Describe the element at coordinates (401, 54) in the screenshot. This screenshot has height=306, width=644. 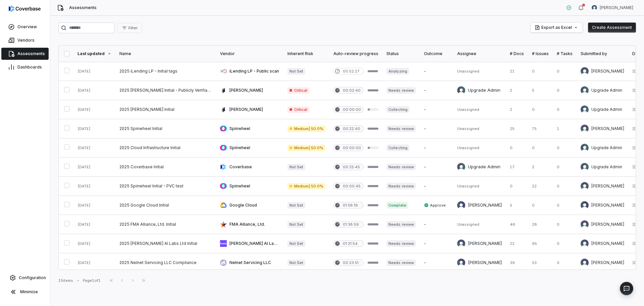
I see `div: Status` at that location.